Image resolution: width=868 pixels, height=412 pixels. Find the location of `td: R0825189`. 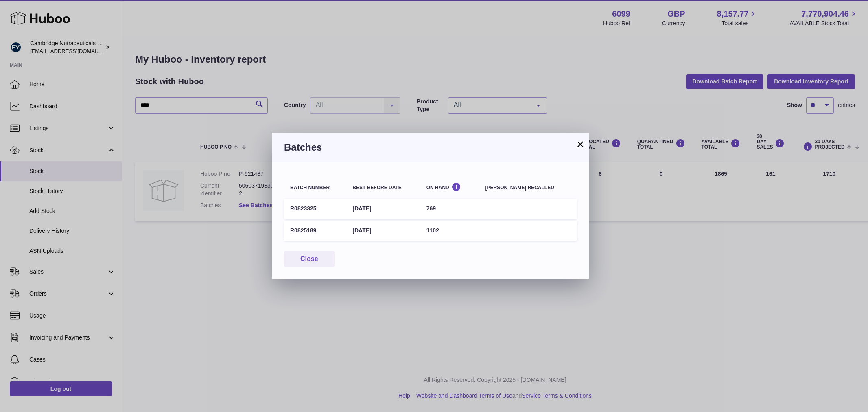

td: R0825189 is located at coordinates (315, 230).